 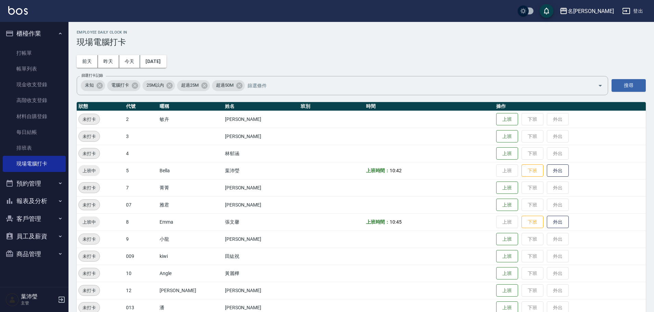 What do you see at coordinates (190, 205) in the screenshot?
I see `td: 雅君` at bounding box center [190, 205].